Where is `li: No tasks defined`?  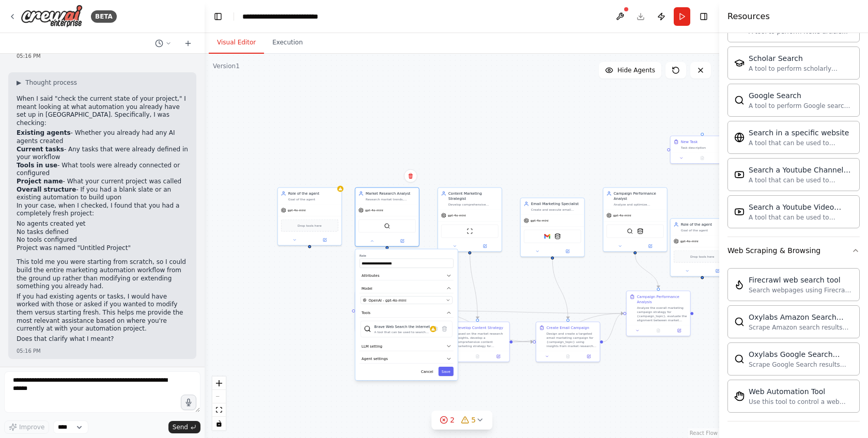 li: No tasks defined is located at coordinates (102, 233).